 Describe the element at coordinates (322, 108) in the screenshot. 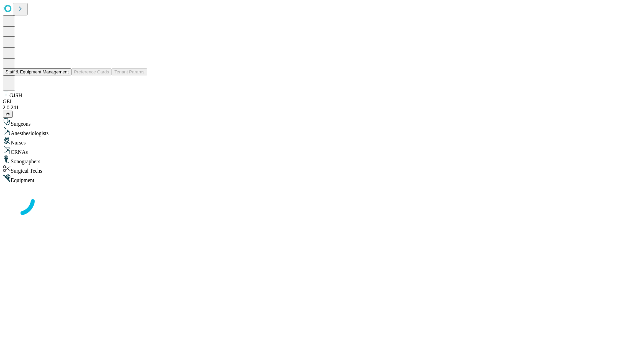

I see `div: 2.0.241` at that location.